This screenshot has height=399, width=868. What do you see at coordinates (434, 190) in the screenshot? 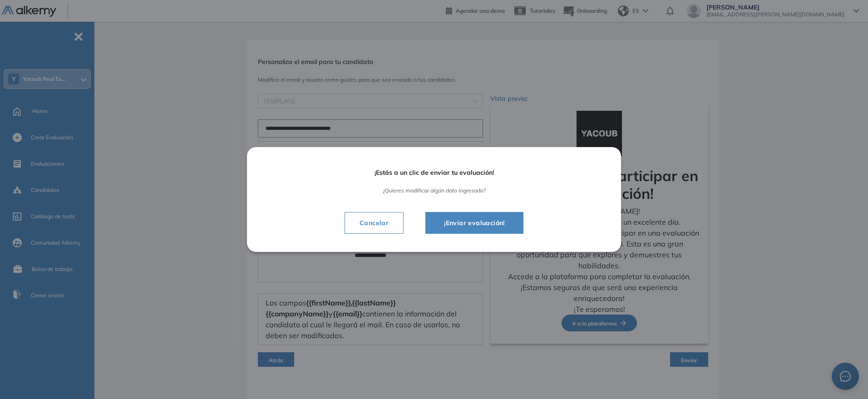
I see `span: ¿Quieres modificar algún dato ingresado?` at bounding box center [434, 190].